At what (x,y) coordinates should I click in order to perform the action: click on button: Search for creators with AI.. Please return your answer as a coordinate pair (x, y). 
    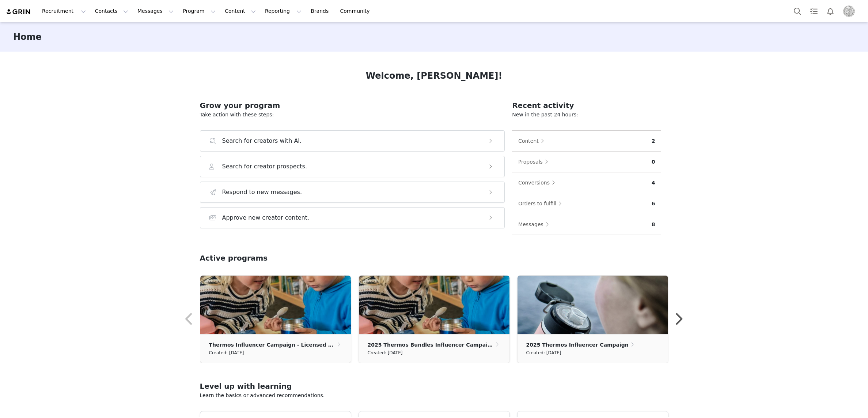
    Looking at the image, I should click on (352, 141).